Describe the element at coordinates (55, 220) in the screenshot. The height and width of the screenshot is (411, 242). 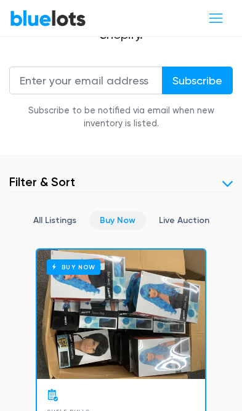
I see `a: All Listings` at that location.